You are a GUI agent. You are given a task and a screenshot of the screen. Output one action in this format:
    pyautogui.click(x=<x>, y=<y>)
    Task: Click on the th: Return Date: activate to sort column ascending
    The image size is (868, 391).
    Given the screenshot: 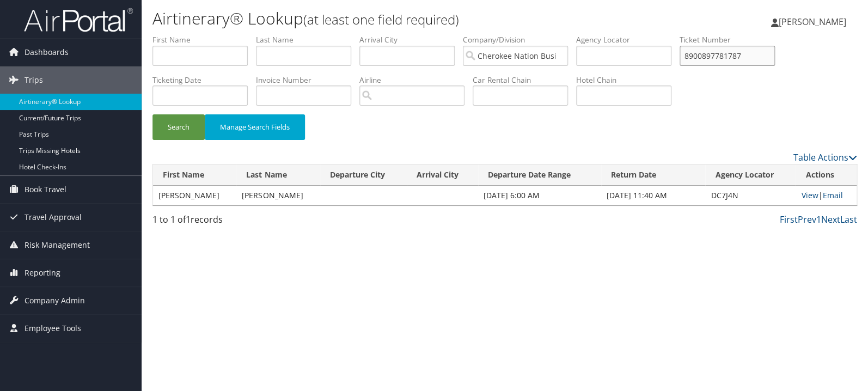 What is the action you would take?
    pyautogui.click(x=653, y=175)
    